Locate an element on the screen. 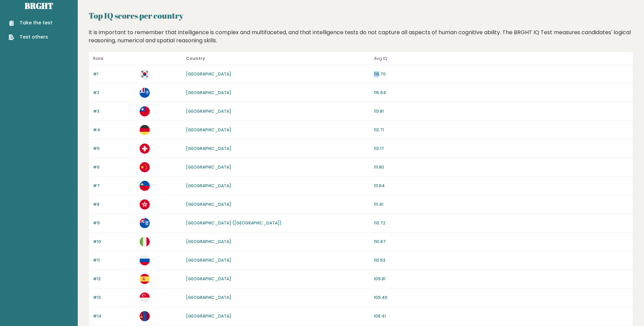  p: #14 is located at coordinates (114, 316).